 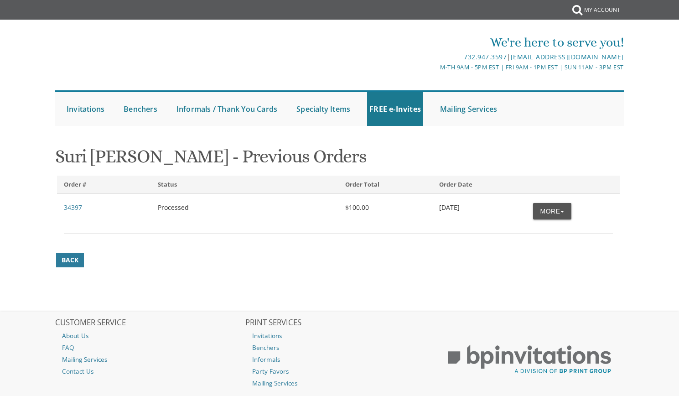 I want to click on div: Status, so click(x=198, y=184).